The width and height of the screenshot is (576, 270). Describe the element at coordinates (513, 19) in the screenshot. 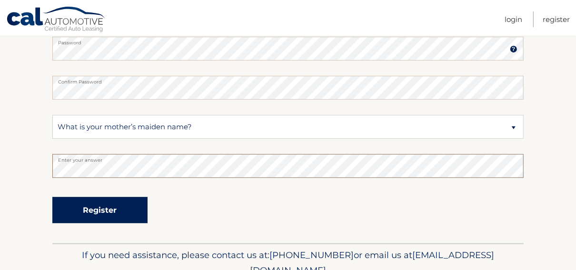

I see `a: Login` at that location.